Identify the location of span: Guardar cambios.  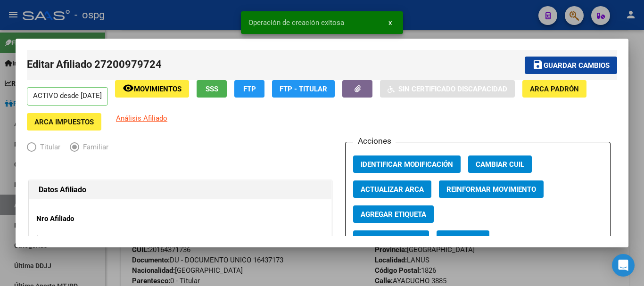
(576, 65).